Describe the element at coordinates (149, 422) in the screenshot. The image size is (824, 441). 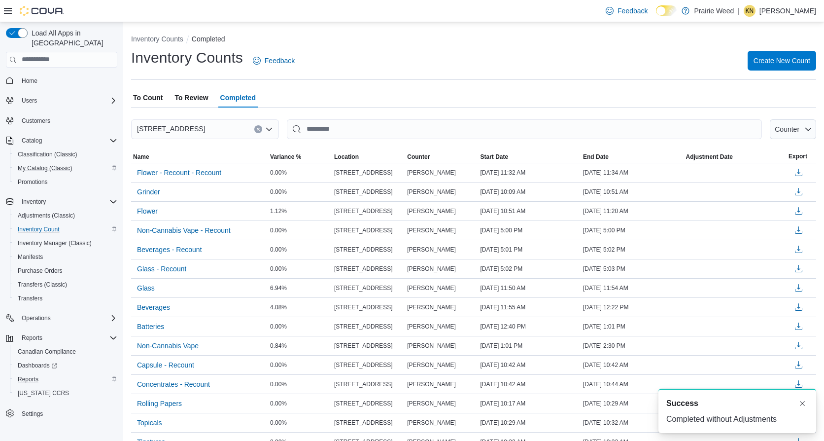
I see `button: Topicals` at that location.